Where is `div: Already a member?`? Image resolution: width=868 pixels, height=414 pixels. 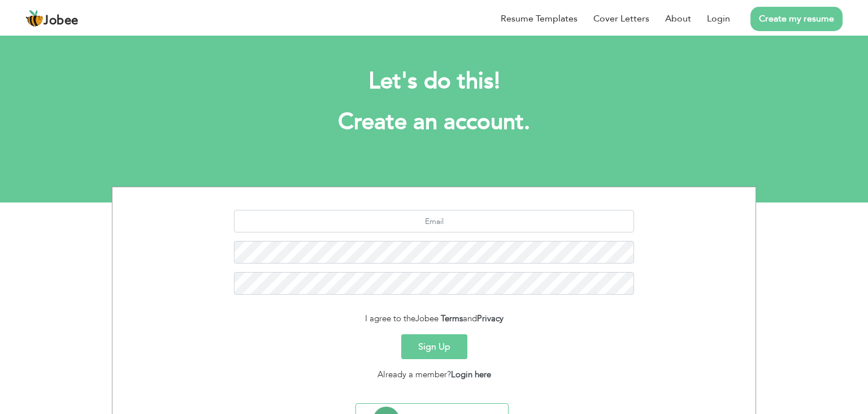 div: Already a member? is located at coordinates (434, 375).